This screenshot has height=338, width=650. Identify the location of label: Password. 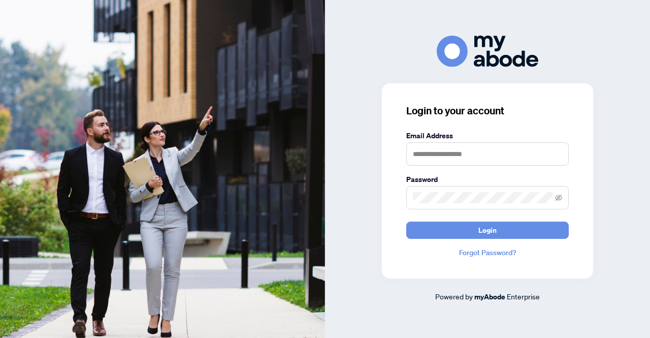
(488, 179).